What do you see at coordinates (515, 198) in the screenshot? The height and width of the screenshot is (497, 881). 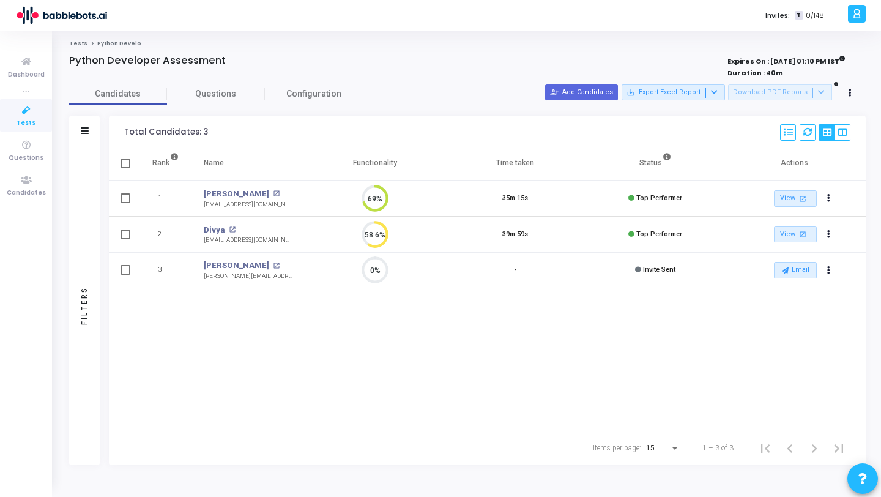 I see `div: 35m 15s` at bounding box center [515, 198].